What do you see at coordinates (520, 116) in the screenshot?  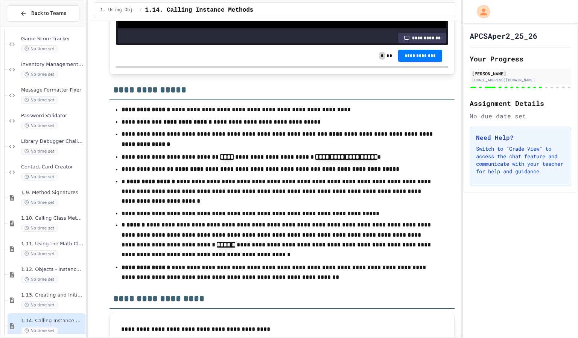 I see `div: No due date set` at bounding box center [520, 116].